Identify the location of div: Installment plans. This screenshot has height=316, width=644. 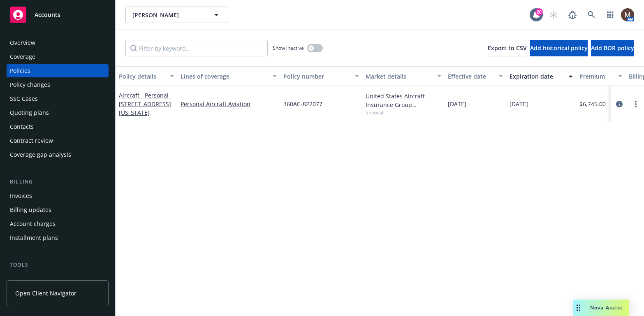
(34, 238).